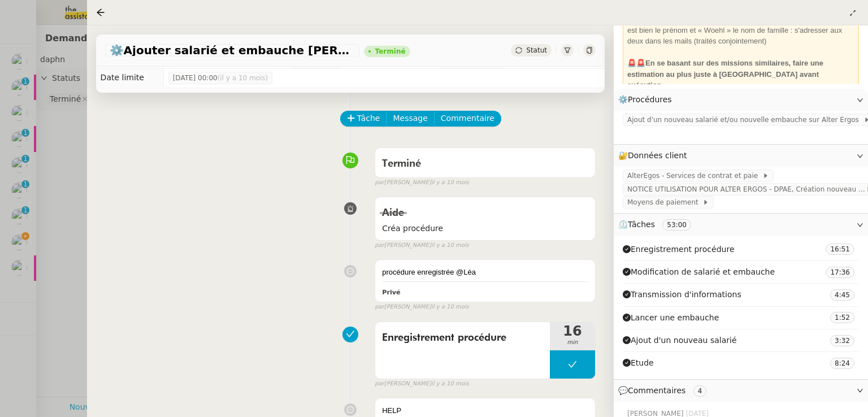 This screenshot has width=868, height=417. What do you see at coordinates (364, 119) in the screenshot?
I see `button: Tâche` at bounding box center [364, 119].